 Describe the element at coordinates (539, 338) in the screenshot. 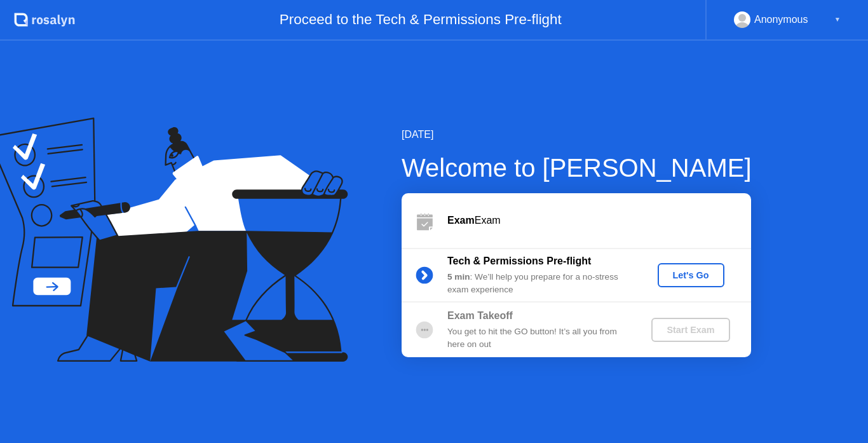

I see `div: You get to hit the GO button! It’s all you from here on out` at that location.